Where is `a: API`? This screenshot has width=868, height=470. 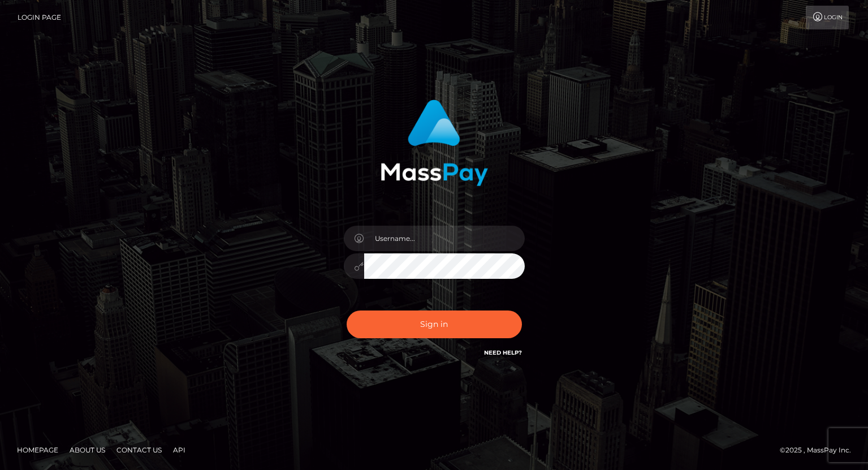 a: API is located at coordinates (179, 450).